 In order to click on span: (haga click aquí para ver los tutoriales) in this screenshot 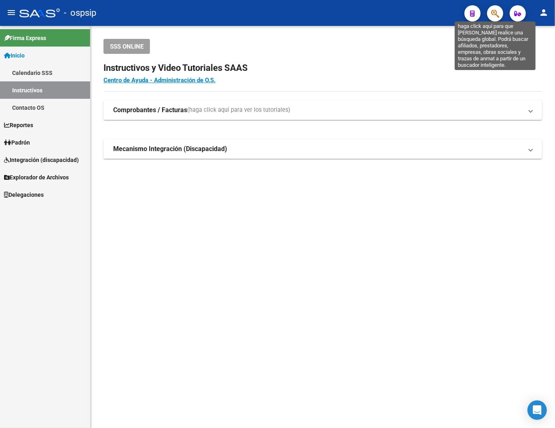, I will do `click(239, 110)`.